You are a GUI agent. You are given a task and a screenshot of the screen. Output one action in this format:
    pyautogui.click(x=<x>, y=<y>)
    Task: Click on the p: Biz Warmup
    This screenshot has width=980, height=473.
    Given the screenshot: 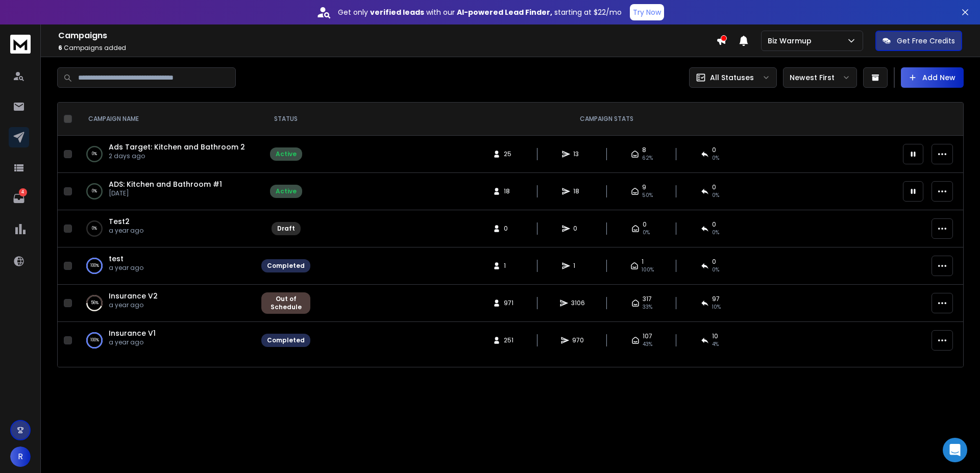 What is the action you would take?
    pyautogui.click(x=792, y=41)
    